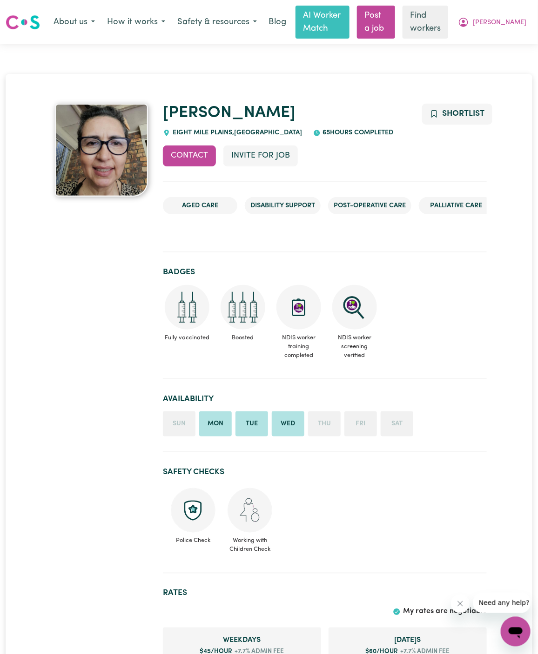 The height and width of the screenshot is (654, 538). Describe the element at coordinates (243, 338) in the screenshot. I see `span: Boosted` at that location.